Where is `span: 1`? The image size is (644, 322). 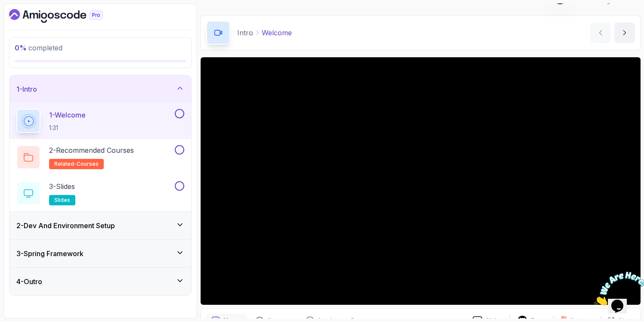 span: 1 is located at coordinates (5, 7).